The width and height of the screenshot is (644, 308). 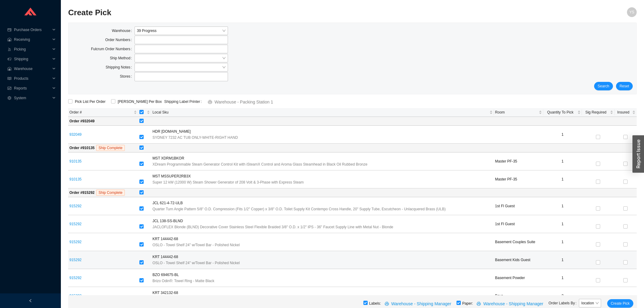 What do you see at coordinates (9, 98) in the screenshot?
I see `span: setting` at bounding box center [9, 98].